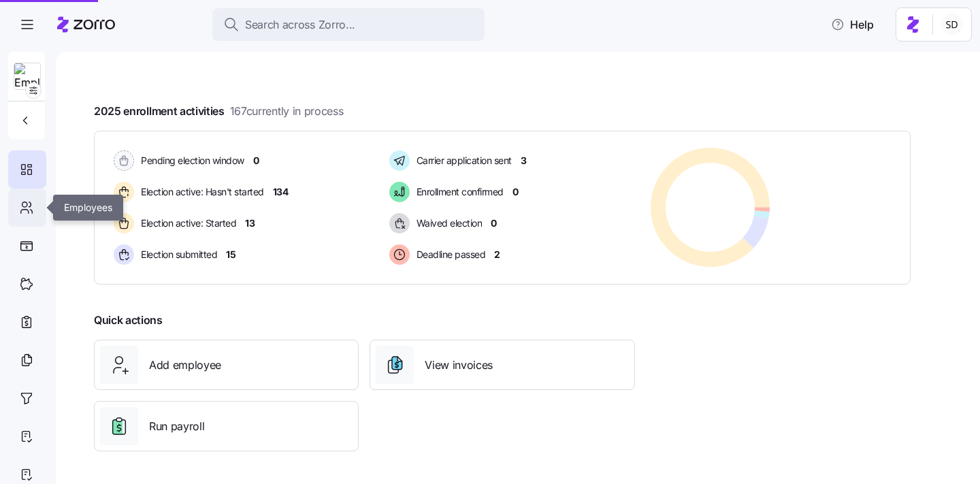 The height and width of the screenshot is (484, 980). I want to click on span: Search across Zorro..., so click(300, 25).